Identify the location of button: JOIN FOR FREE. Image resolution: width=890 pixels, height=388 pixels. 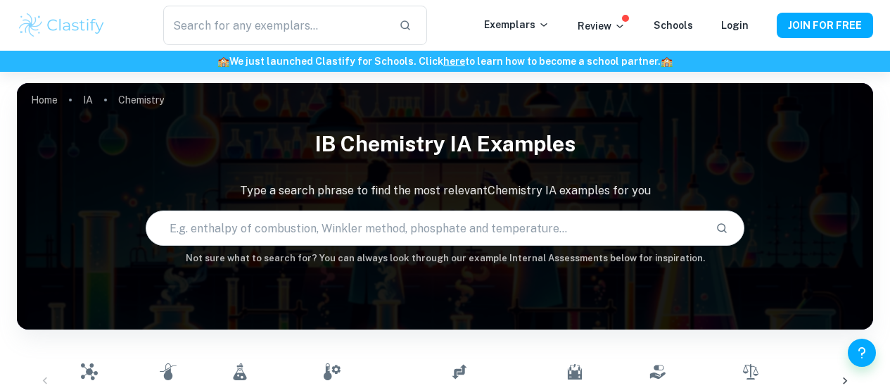
(824, 25).